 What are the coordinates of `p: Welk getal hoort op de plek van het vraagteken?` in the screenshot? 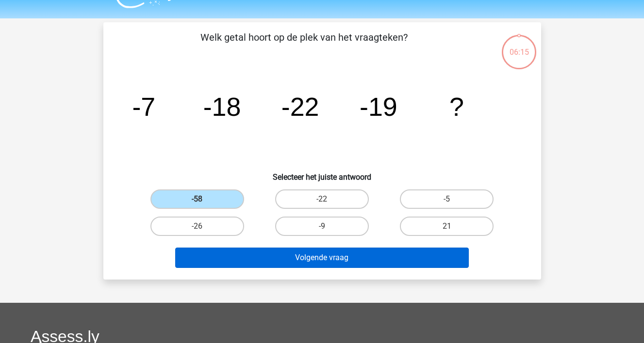 It's located at (304, 44).